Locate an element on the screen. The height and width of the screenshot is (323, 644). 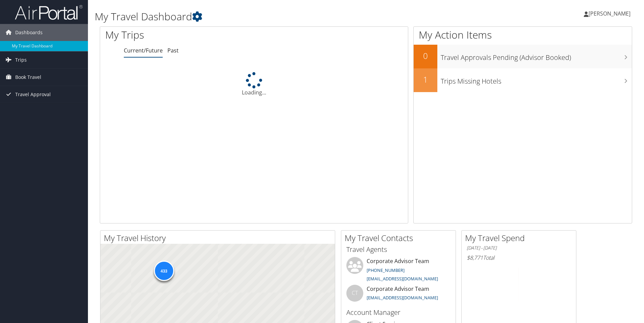
a: 1Trips Missing Hotels is located at coordinates (522, 80).